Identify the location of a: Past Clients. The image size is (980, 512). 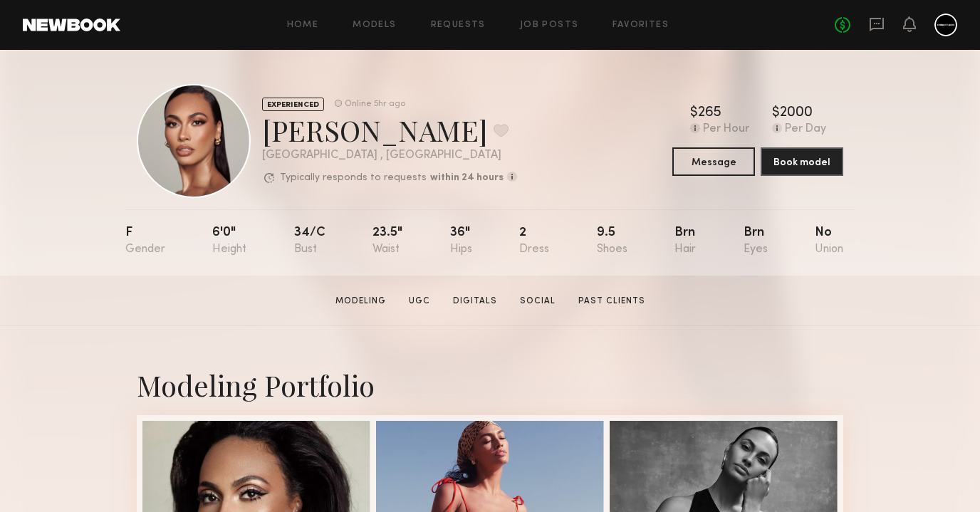
(612, 301).